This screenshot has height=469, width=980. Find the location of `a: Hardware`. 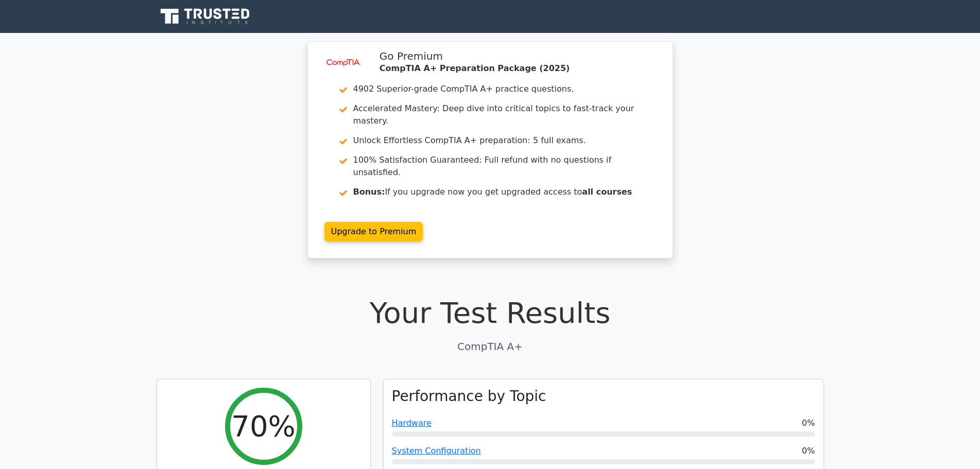

a: Hardware is located at coordinates (412, 422).